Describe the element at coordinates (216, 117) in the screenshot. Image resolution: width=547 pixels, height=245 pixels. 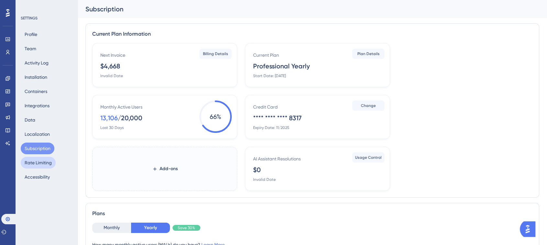
I see `span: 66 %` at that location.